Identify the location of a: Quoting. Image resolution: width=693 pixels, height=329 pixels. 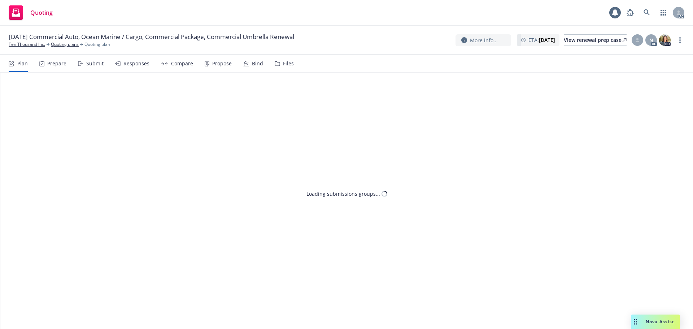
(31, 13).